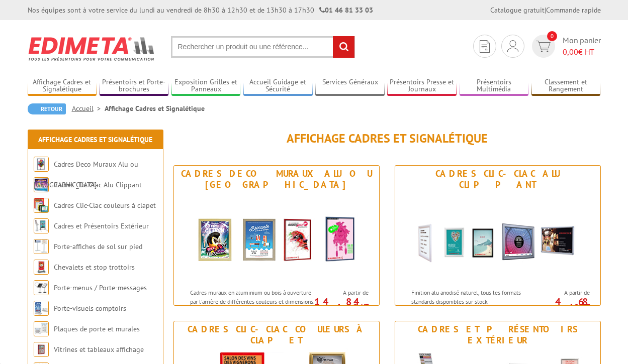 Image resolution: width=628 pixels, height=364 pixels. Describe the element at coordinates (343, 47) in the screenshot. I see `input: rechercher` at that location.